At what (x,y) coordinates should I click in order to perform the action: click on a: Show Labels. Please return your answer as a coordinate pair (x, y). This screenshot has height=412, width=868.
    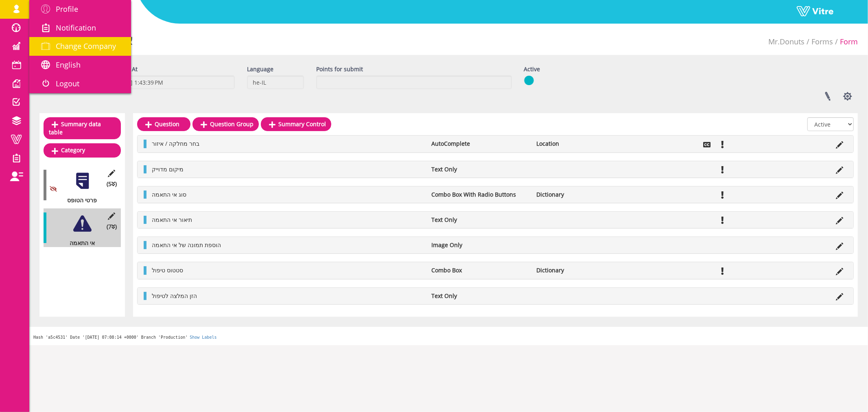
    Looking at the image, I should click on (203, 337).